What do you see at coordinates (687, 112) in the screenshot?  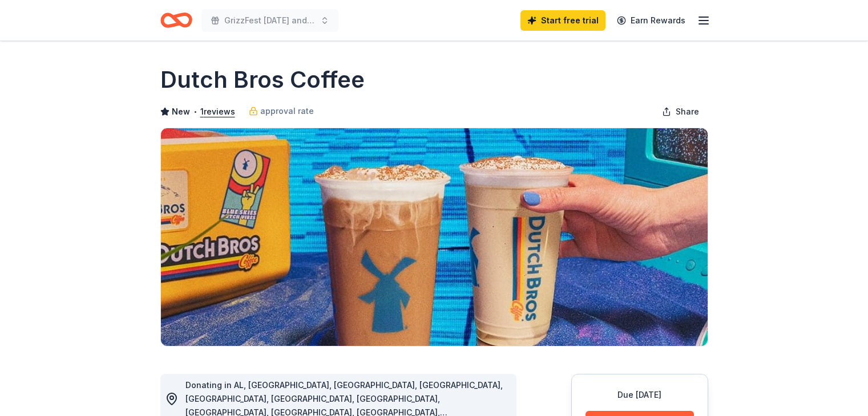 I see `span: Share` at bounding box center [687, 112].